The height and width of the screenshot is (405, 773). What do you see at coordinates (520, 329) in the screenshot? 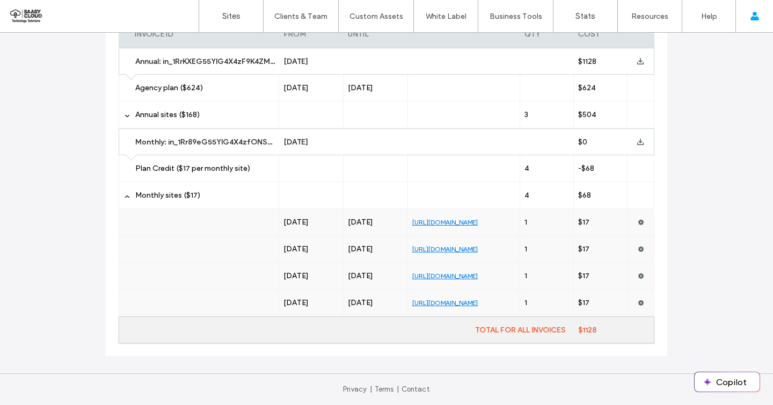
I see `span: TOTAL FOR ALL INVOICES` at bounding box center [520, 329].